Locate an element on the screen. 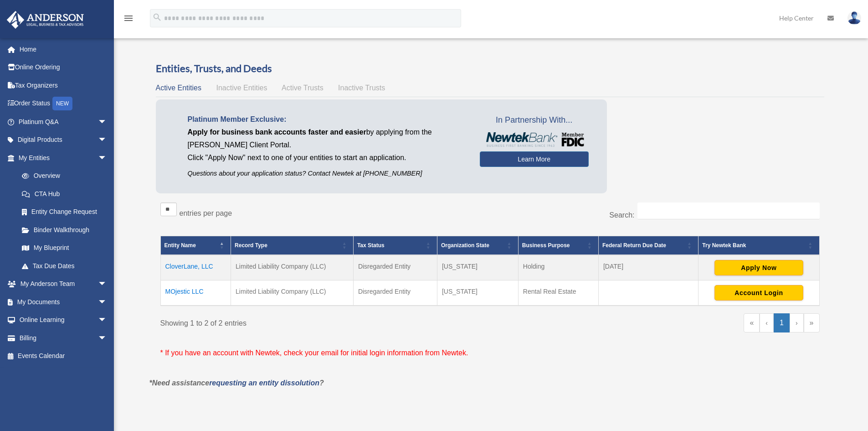 The height and width of the screenshot is (431, 868). span: Record Type is located at coordinates (251, 245).